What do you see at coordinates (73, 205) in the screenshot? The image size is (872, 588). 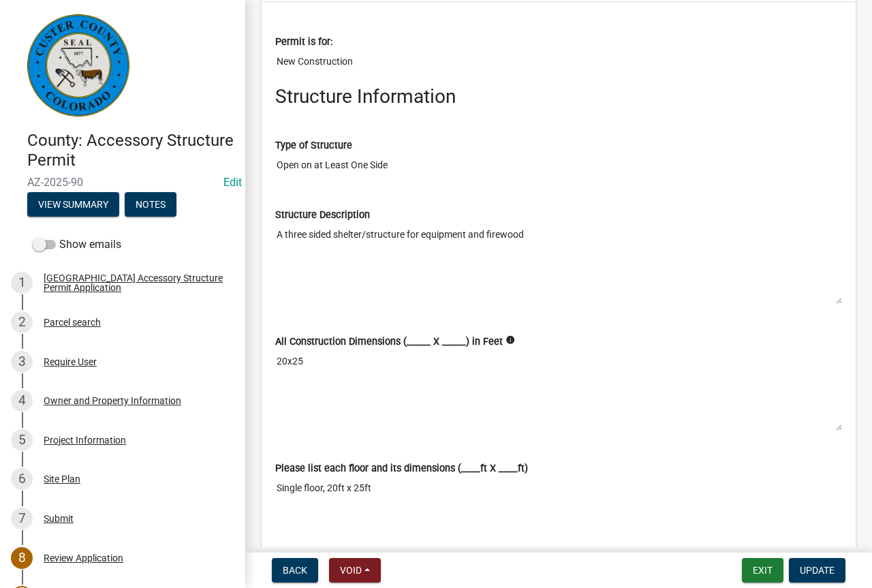 I see `wm-modal-confirm: Summary` at bounding box center [73, 205].